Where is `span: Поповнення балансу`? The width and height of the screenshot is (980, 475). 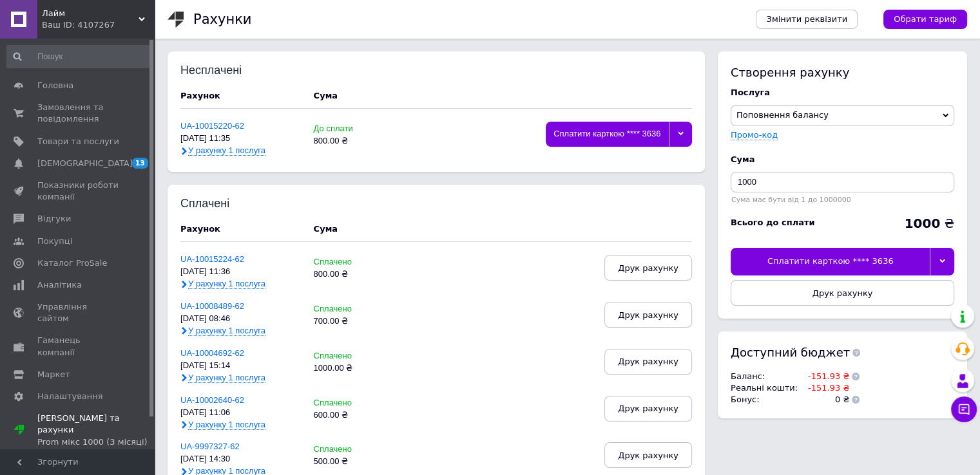
span: Поповнення балансу is located at coordinates (782, 115).